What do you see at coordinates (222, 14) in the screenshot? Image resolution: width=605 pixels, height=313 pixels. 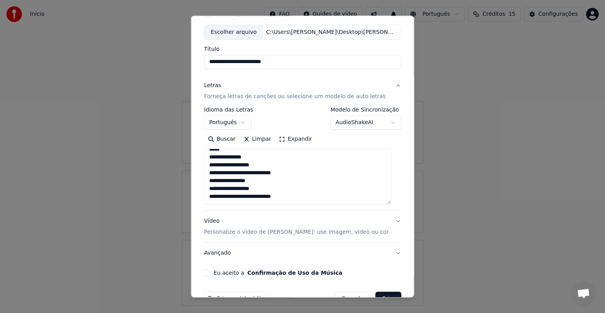 I see `label: Áudio` at bounding box center [222, 14].